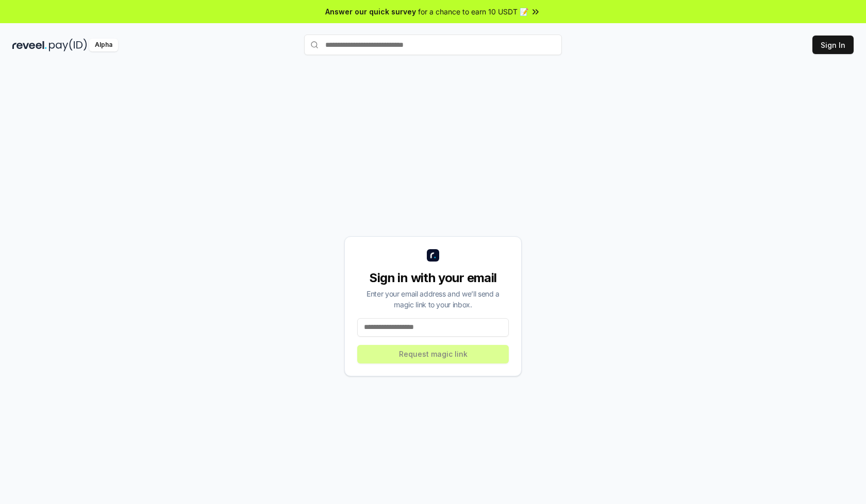  I want to click on button: Sign In, so click(833, 45).